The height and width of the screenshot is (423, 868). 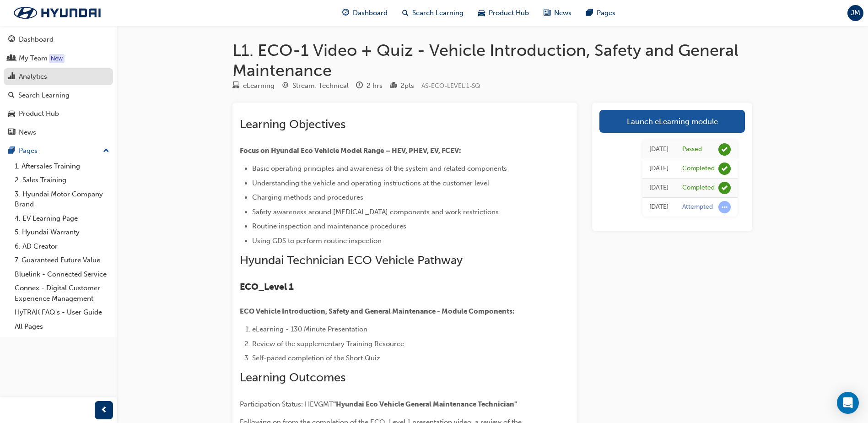 I want to click on span: eLearning - 130 Minute Presentation, so click(x=309, y=329).